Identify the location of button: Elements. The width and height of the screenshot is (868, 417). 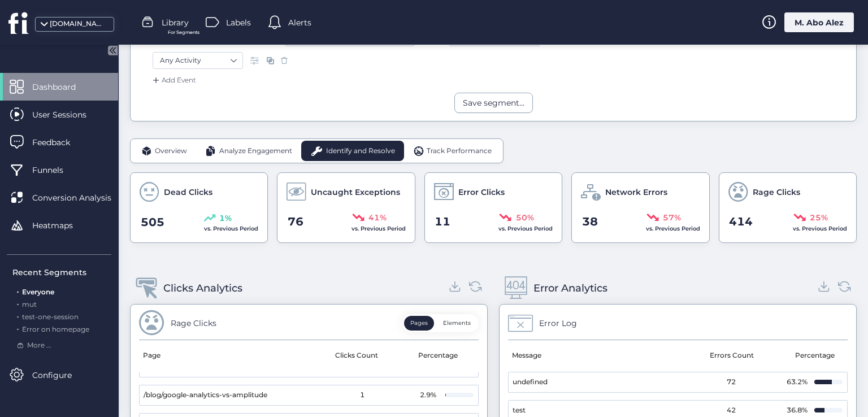
(457, 324).